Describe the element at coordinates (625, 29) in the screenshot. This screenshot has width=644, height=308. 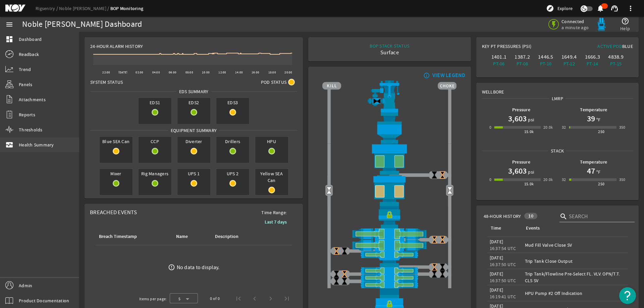
I see `span: Help` at that location.